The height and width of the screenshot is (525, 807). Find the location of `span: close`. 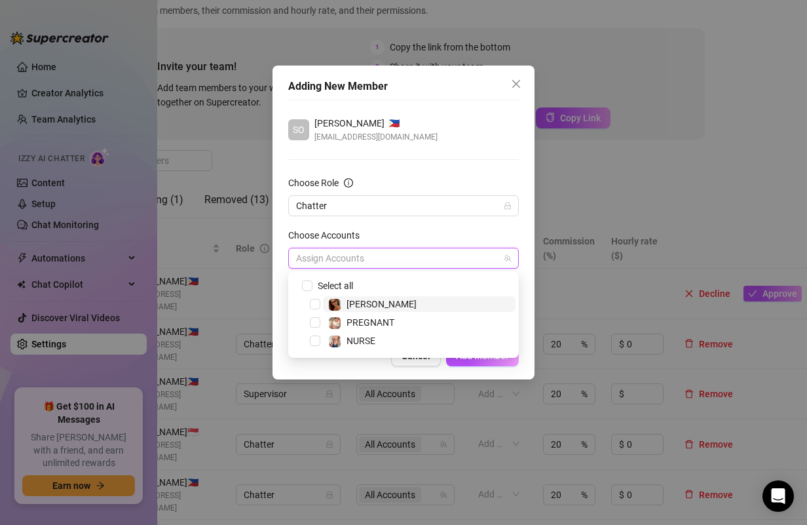

span: close is located at coordinates (516, 84).